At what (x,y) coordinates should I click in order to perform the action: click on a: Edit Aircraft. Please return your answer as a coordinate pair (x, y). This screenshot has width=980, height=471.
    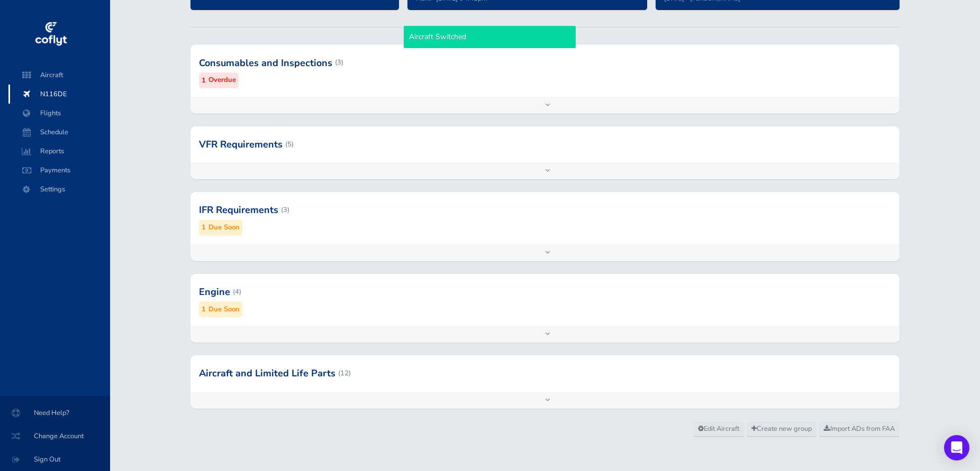
    Looking at the image, I should click on (719, 430).